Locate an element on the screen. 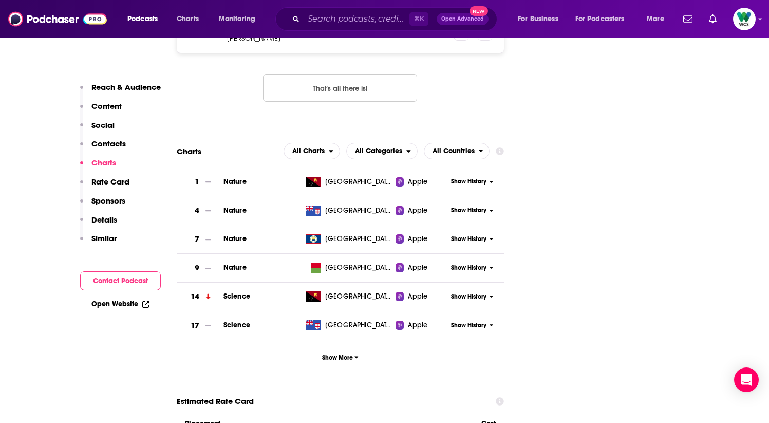 The image size is (769, 423). span: Science is located at coordinates (237, 296).